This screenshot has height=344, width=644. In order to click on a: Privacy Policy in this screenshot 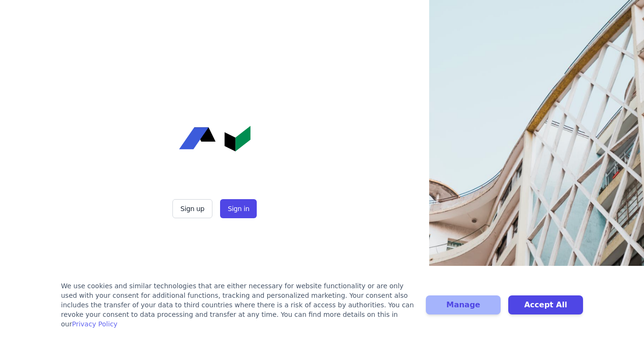, I will do `click(95, 324)`.